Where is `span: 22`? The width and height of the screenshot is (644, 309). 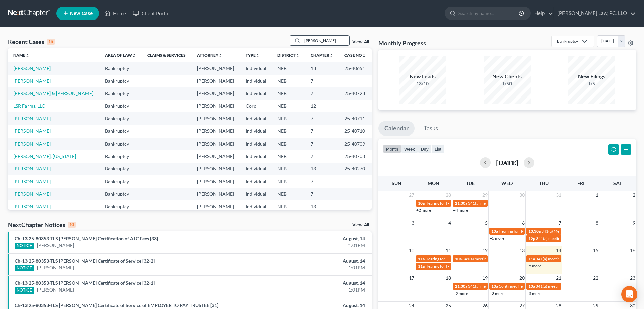 span: 22 is located at coordinates (596, 278).